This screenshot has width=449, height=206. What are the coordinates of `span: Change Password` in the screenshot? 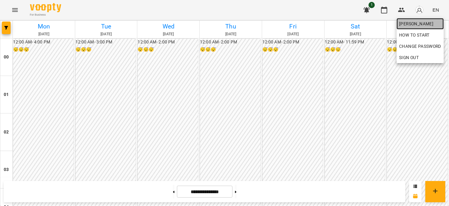 It's located at (420, 46).